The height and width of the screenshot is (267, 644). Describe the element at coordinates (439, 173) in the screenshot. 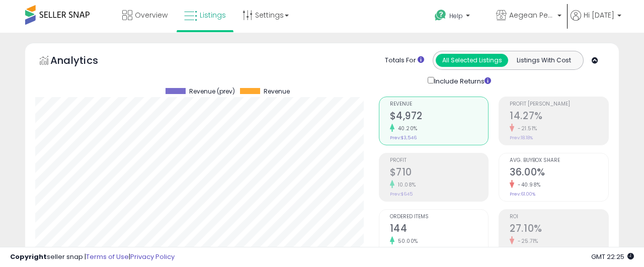

I see `h2: $710` at that location.